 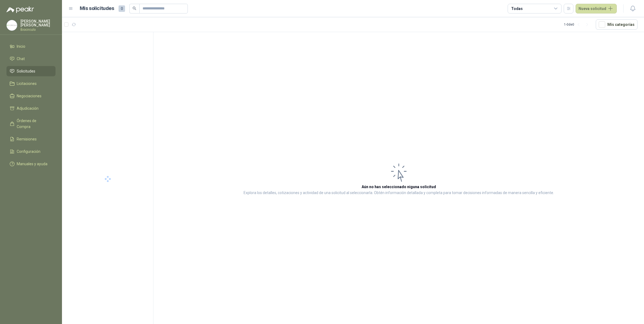 What do you see at coordinates (596, 9) in the screenshot?
I see `button: Nueva solicitud` at bounding box center [596, 9].